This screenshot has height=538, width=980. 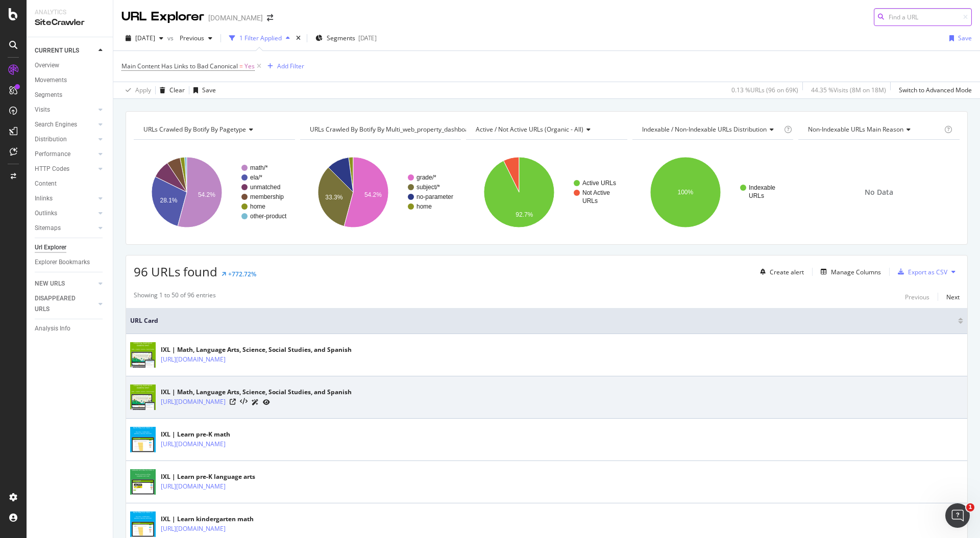 I want to click on a: Outlinks, so click(x=65, y=214).